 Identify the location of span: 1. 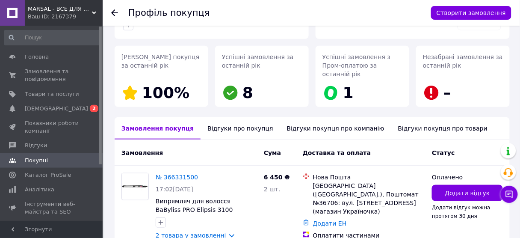
(348, 92).